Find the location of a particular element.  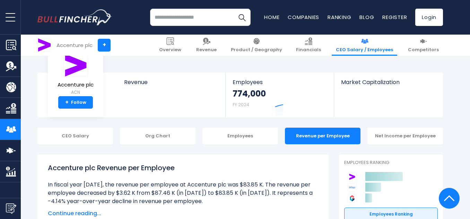

a: Blog is located at coordinates (367, 17).